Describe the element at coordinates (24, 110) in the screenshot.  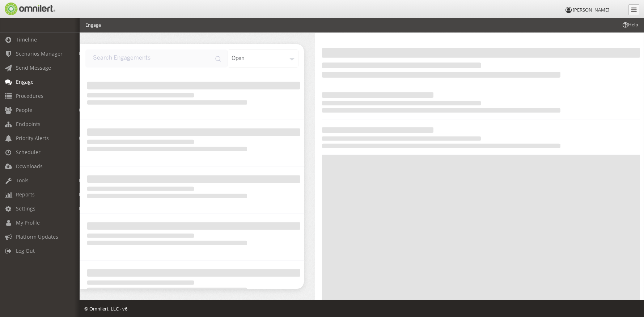
I see `span: People` at that location.